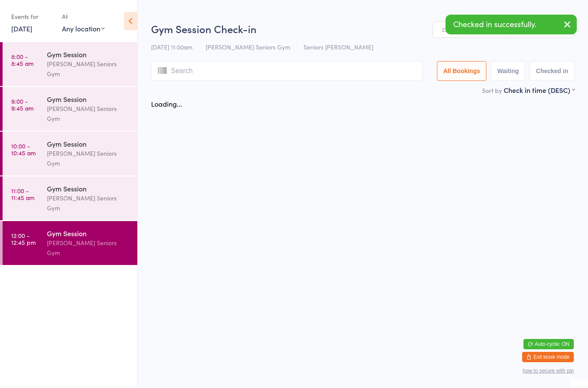  Describe the element at coordinates (508, 71) in the screenshot. I see `button: Waiting` at that location.